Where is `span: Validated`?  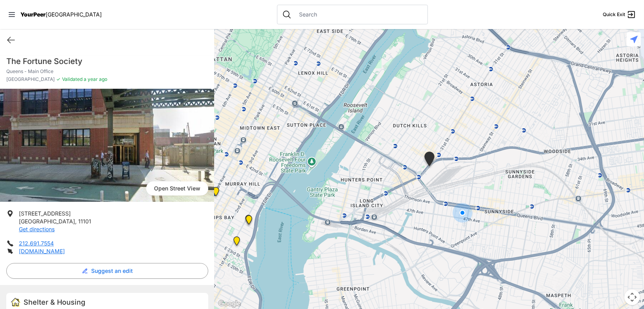
span: Validated is located at coordinates (72, 79).